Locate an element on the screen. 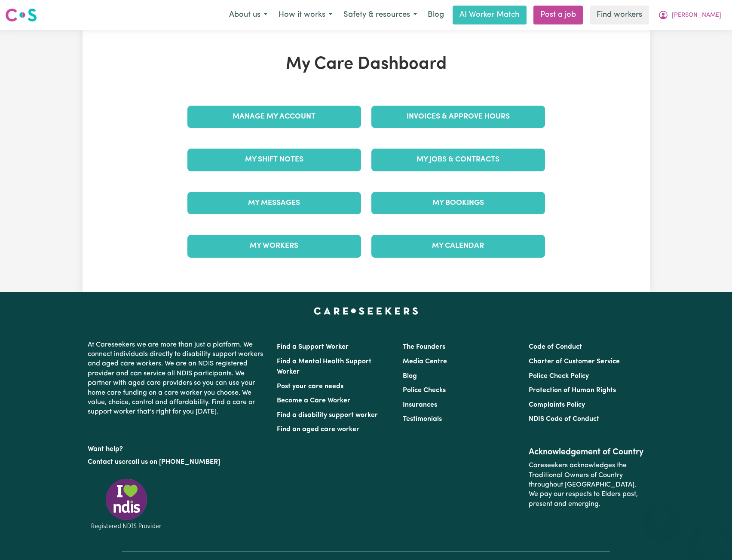 The width and height of the screenshot is (732, 560). a: Testimonials is located at coordinates (422, 419).